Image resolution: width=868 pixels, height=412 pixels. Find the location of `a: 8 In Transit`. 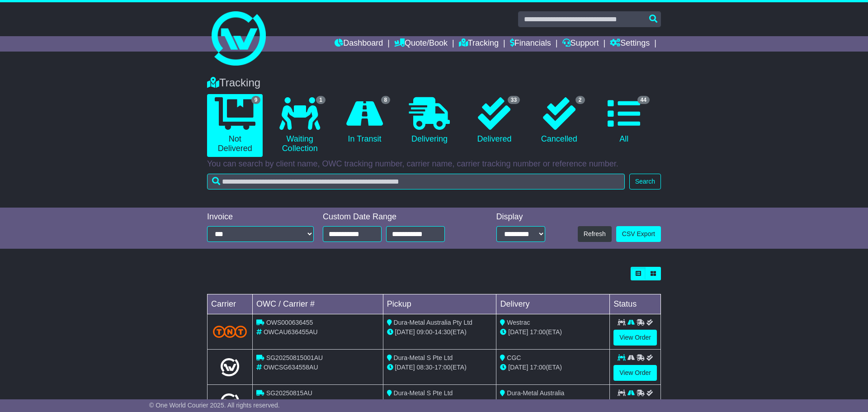

a: 8 In Transit is located at coordinates (364, 121).